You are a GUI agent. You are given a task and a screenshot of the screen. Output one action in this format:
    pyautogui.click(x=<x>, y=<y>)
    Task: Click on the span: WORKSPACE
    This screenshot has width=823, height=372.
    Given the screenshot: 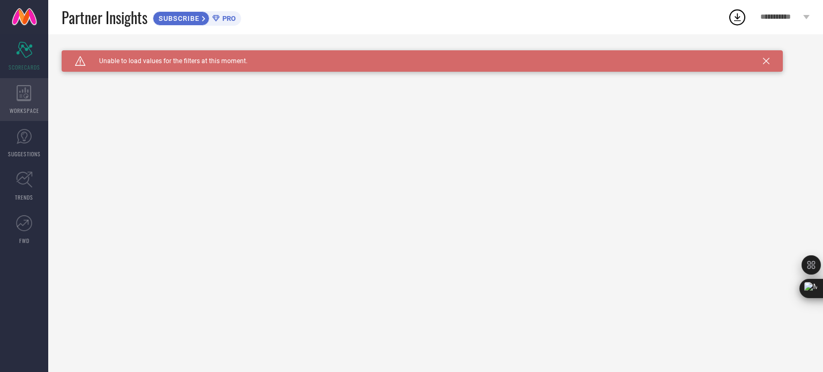 What is the action you would take?
    pyautogui.click(x=24, y=110)
    